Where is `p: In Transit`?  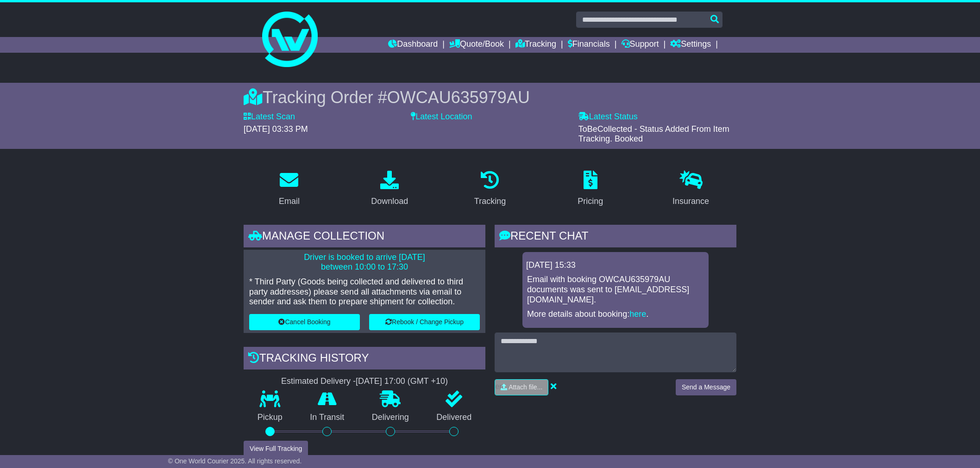
p: In Transit is located at coordinates (327, 417).